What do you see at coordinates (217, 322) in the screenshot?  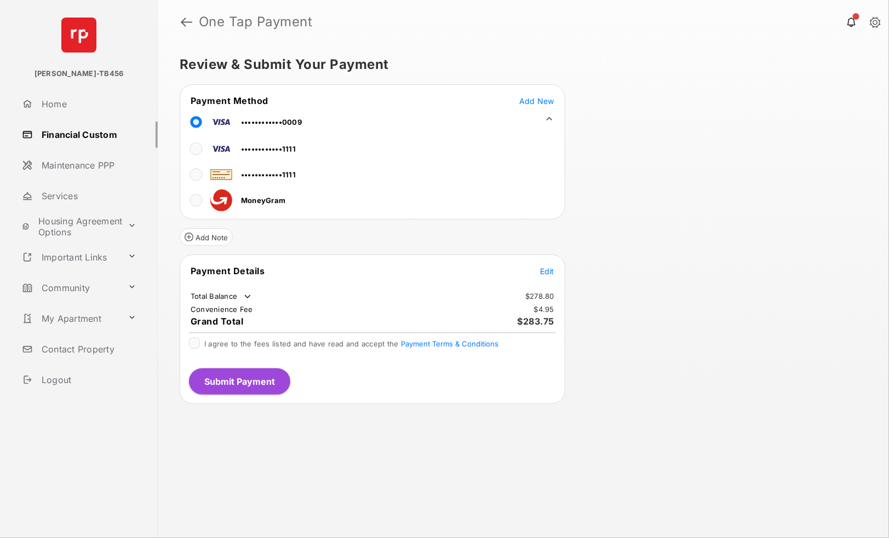 I see `span: Grand Total` at bounding box center [217, 322].